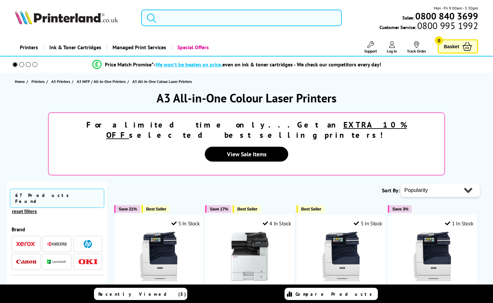 The image size is (493, 303). Describe the element at coordinates (141, 294) in the screenshot. I see `a: Recently Viewed (5)` at that location.